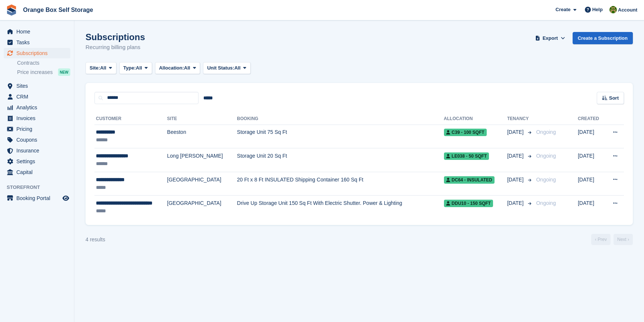 This screenshot has width=644, height=322. What do you see at coordinates (58, 9) in the screenshot?
I see `a: Orange Box Self Storage` at bounding box center [58, 9].